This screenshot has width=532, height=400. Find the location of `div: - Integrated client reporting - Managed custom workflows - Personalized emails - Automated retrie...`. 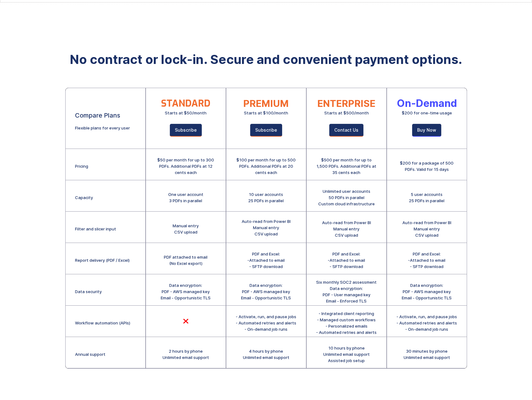

div: - Integrated client reporting - Managed custom workflows - Personalized emails - Automated retrie... is located at coordinates (346, 323).